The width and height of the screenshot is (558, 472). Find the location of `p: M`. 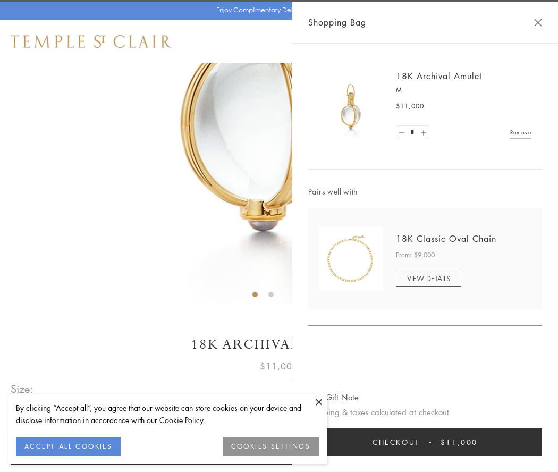

p: M is located at coordinates (463, 90).